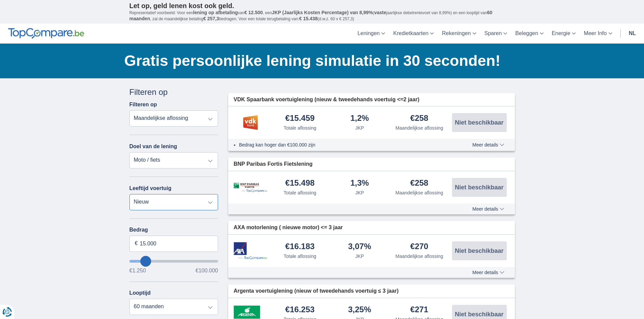 The height and width of the screenshot is (319, 644). What do you see at coordinates (343, 145) in the screenshot?
I see `li: Bedrag kan hoger dan €100.000 zijn` at bounding box center [343, 145].